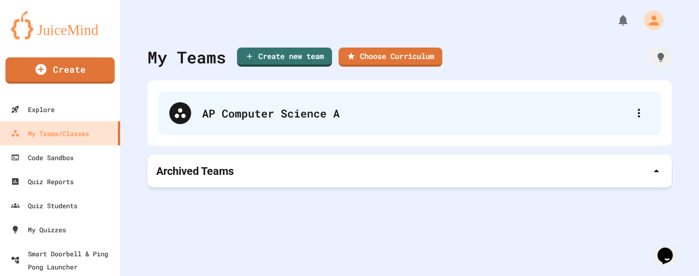 The width and height of the screenshot is (699, 276). I want to click on a: Create, so click(60, 70).